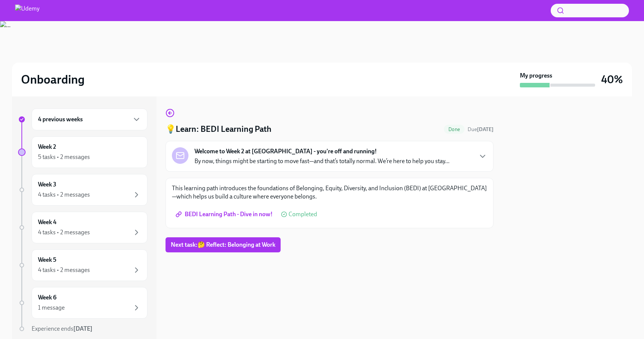  Describe the element at coordinates (53, 80) in the screenshot. I see `h2: Onboarding` at that location.